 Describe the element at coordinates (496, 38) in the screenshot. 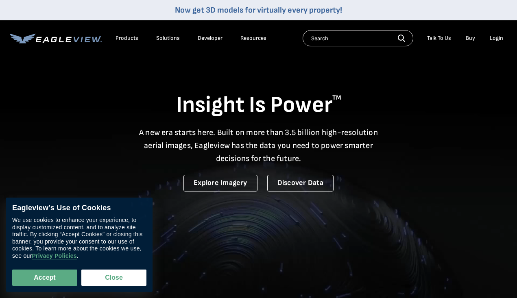

I see `div: Login` at that location.